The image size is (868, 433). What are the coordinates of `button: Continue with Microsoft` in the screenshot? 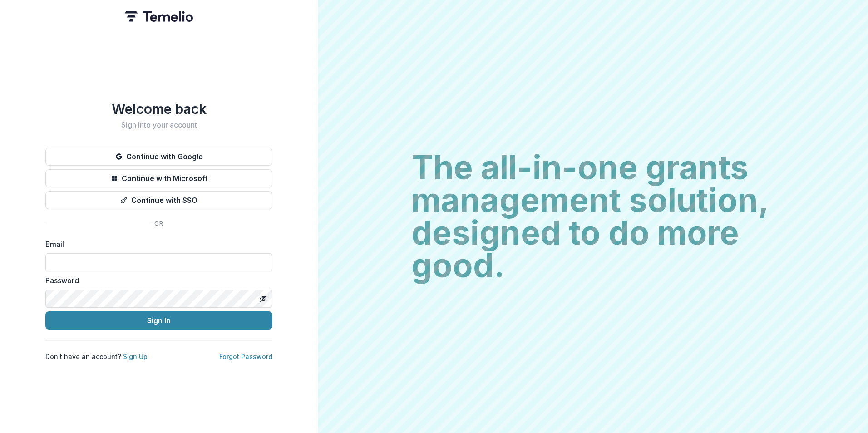 It's located at (159, 178).